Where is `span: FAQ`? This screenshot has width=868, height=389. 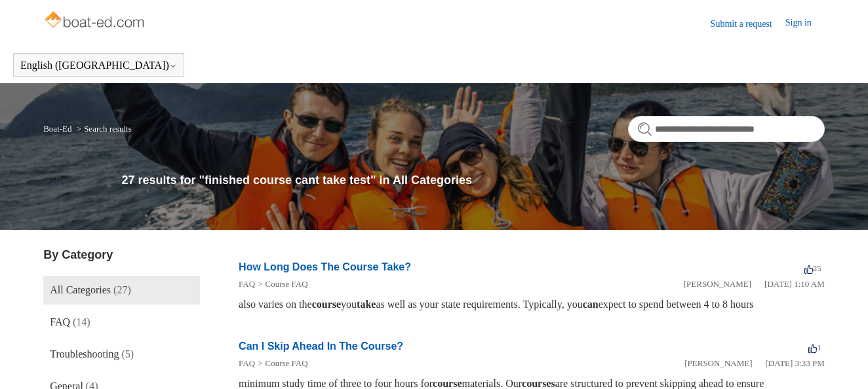
span: FAQ is located at coordinates (60, 321).